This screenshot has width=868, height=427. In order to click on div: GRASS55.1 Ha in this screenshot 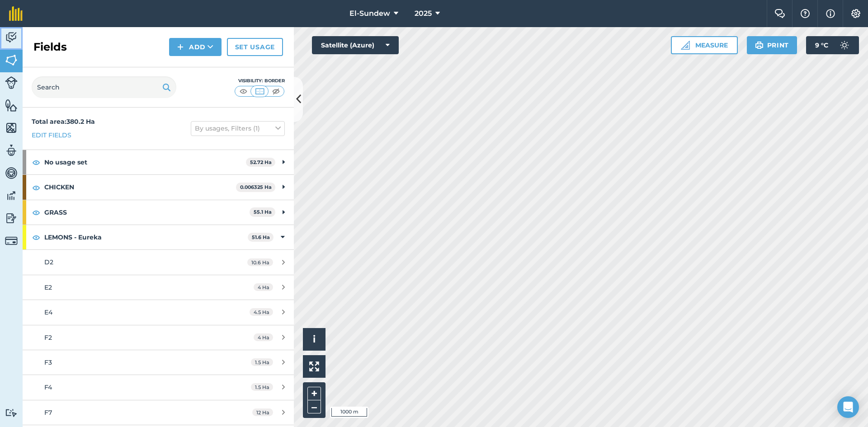, I will do `click(158, 213)`.